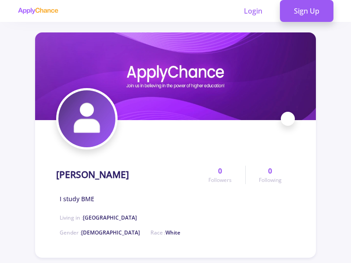 The height and width of the screenshot is (263, 351). What do you see at coordinates (175, 76) in the screenshot?
I see `img: FATEMEH RAHIMIcover image` at bounding box center [175, 76].